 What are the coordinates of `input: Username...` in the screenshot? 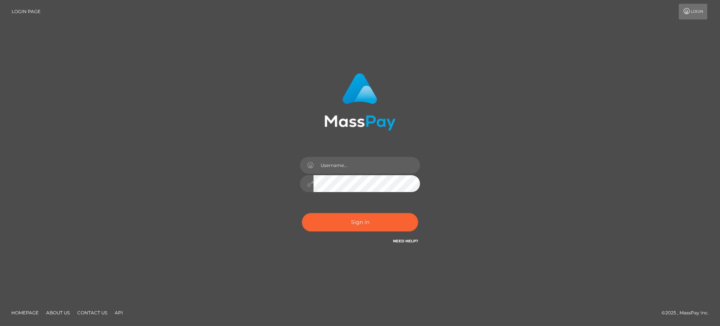 It's located at (367, 165).